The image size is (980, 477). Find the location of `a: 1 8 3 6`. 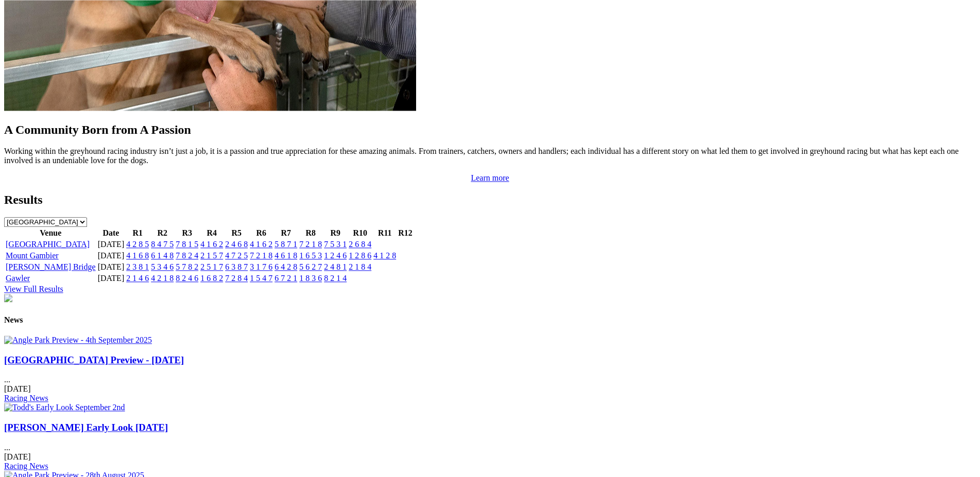

a: 1 8 3 6 is located at coordinates (310, 278).